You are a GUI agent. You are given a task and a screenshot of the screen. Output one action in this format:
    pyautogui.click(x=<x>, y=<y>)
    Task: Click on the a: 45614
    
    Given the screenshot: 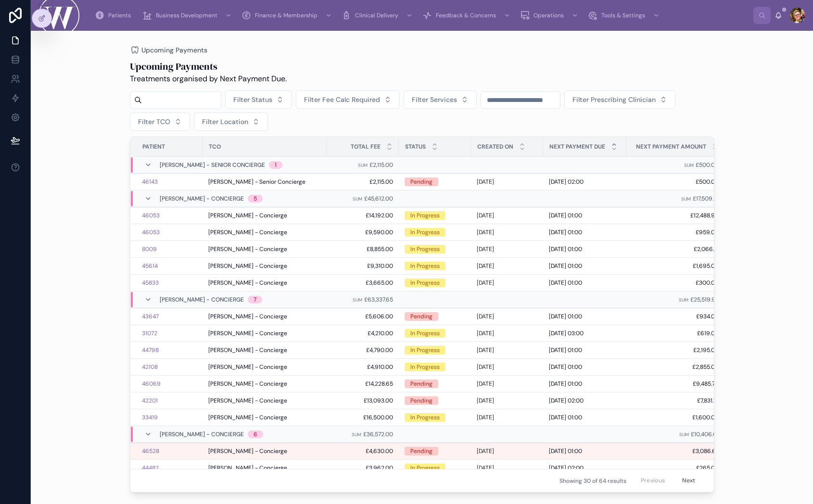 What is the action you would take?
    pyautogui.click(x=149, y=266)
    